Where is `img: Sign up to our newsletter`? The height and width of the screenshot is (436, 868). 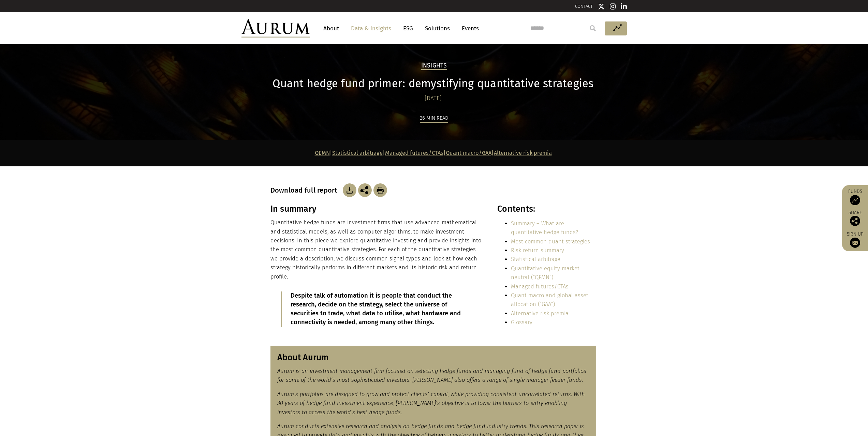
img: Sign up to our newsletter is located at coordinates (855, 242).